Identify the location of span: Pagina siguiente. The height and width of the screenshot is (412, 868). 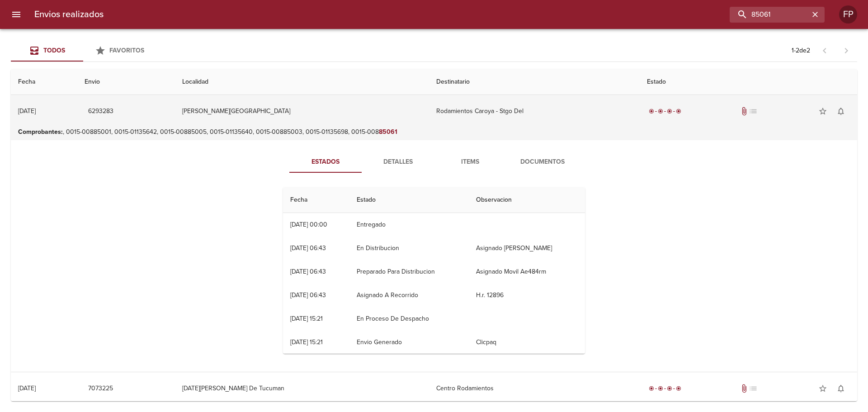
(846, 51).